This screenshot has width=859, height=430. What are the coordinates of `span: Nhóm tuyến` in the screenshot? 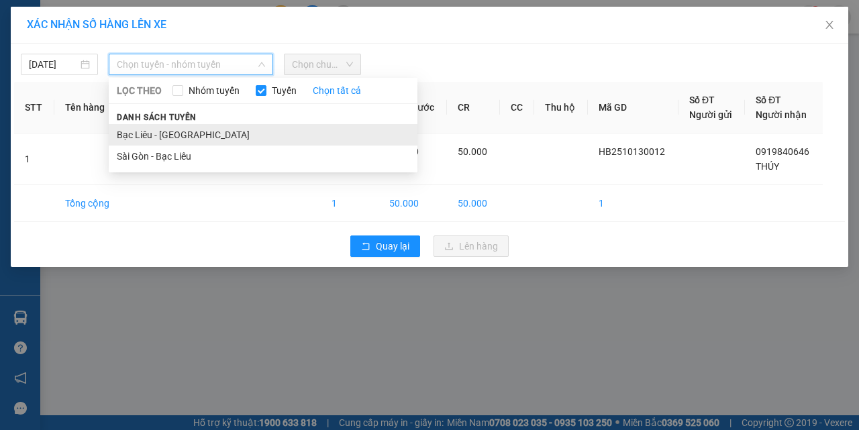 It's located at (214, 91).